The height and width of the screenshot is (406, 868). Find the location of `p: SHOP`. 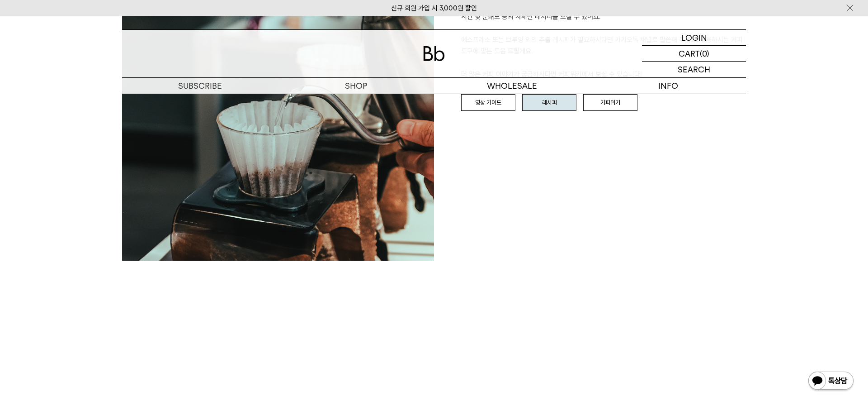

p: SHOP is located at coordinates (356, 85).